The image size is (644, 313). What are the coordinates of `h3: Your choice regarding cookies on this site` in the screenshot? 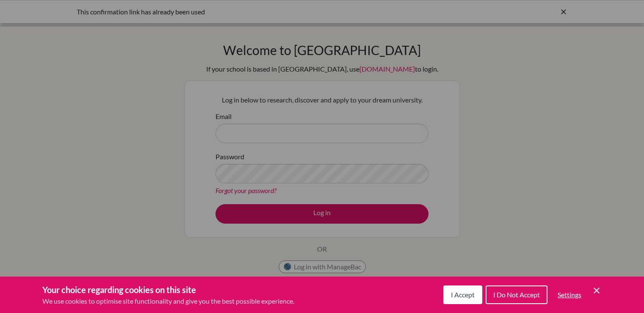 It's located at (168, 290).